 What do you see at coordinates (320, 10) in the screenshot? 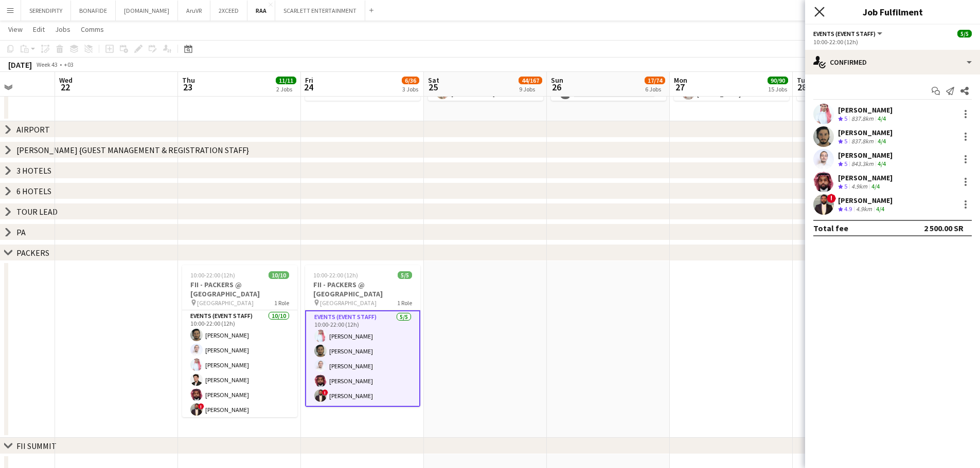
I see `button: SCARLETT ENTERTAINMENT` at bounding box center [320, 10].